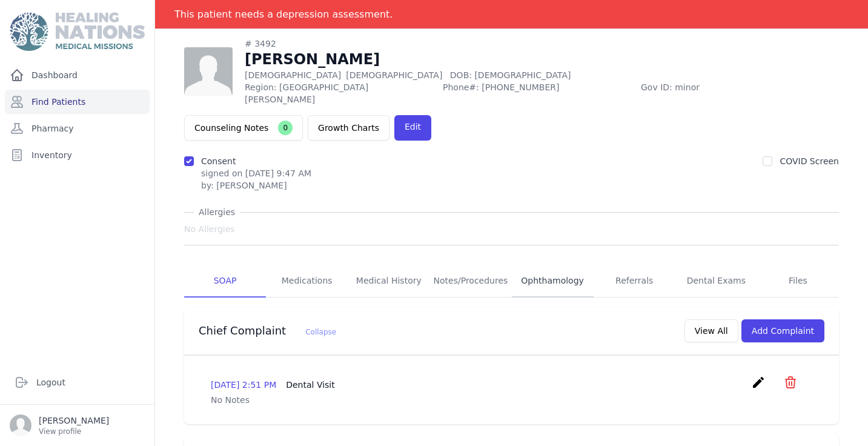  Describe the element at coordinates (634, 281) in the screenshot. I see `a: Referrals` at that location.